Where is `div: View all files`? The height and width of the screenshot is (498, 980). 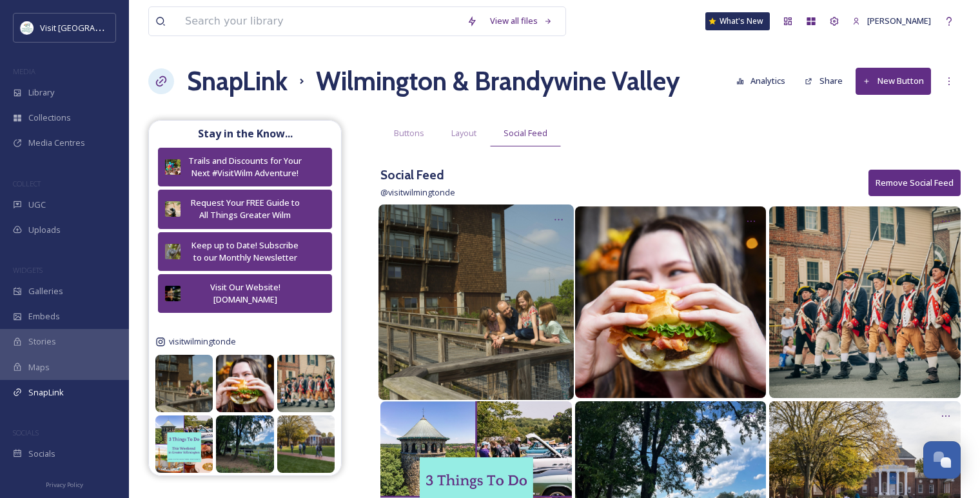 div: View all files is located at coordinates (521, 20).